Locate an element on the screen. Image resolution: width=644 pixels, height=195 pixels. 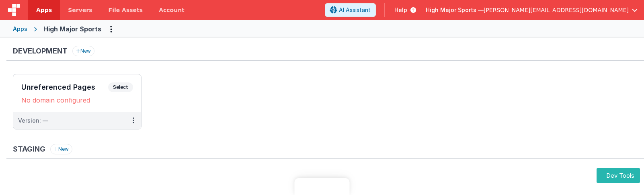
span: High Major Sports — is located at coordinates (455, 10).